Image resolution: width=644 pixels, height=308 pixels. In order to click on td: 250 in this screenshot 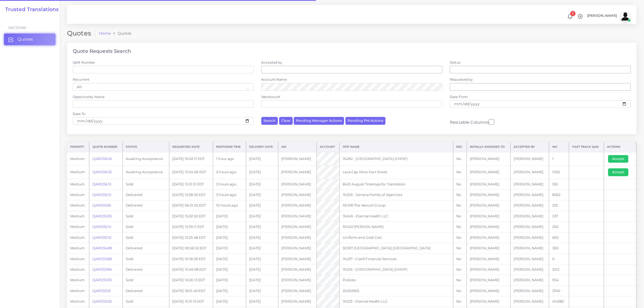, I will do `click(559, 227)`.